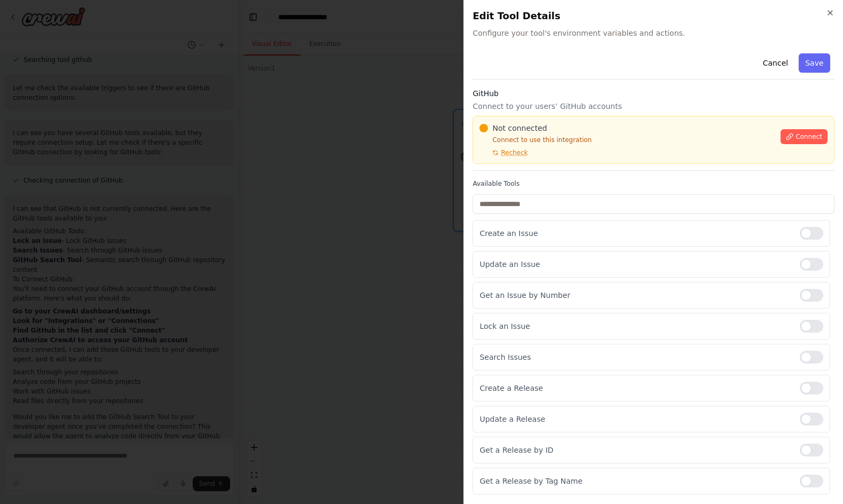 Image resolution: width=843 pixels, height=504 pixels. I want to click on p: Get an Issue by Number, so click(636, 295).